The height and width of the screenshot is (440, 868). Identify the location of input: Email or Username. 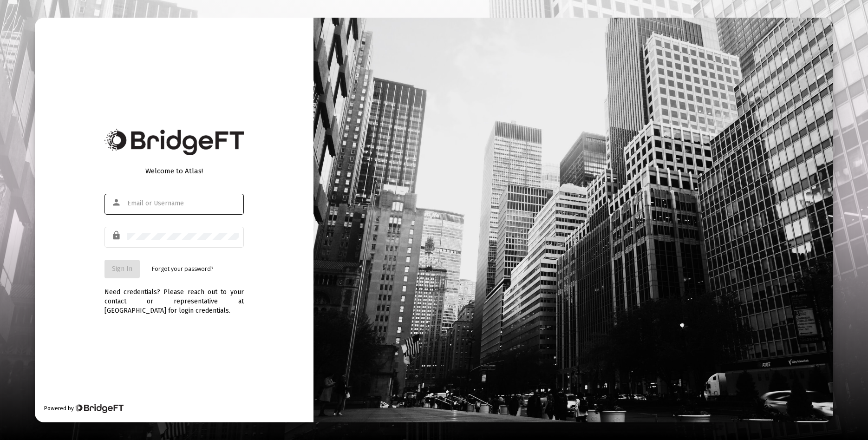
(183, 203).